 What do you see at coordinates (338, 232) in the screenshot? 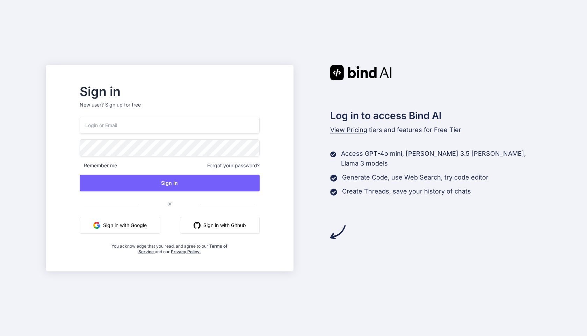
I see `img: arrow` at bounding box center [338, 232].